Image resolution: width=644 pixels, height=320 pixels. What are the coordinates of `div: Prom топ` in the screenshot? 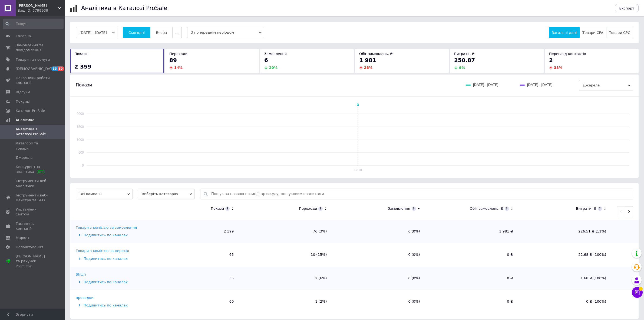 It's located at (33, 266).